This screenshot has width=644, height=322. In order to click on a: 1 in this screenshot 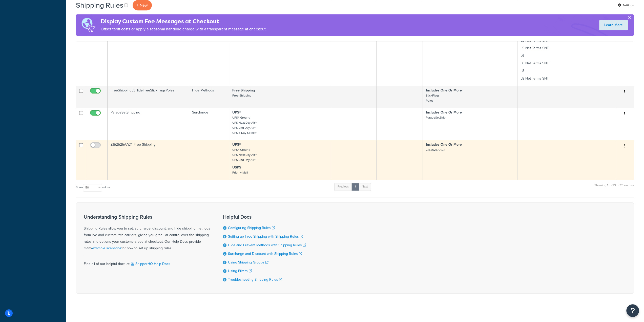, I will do `click(355, 187)`.